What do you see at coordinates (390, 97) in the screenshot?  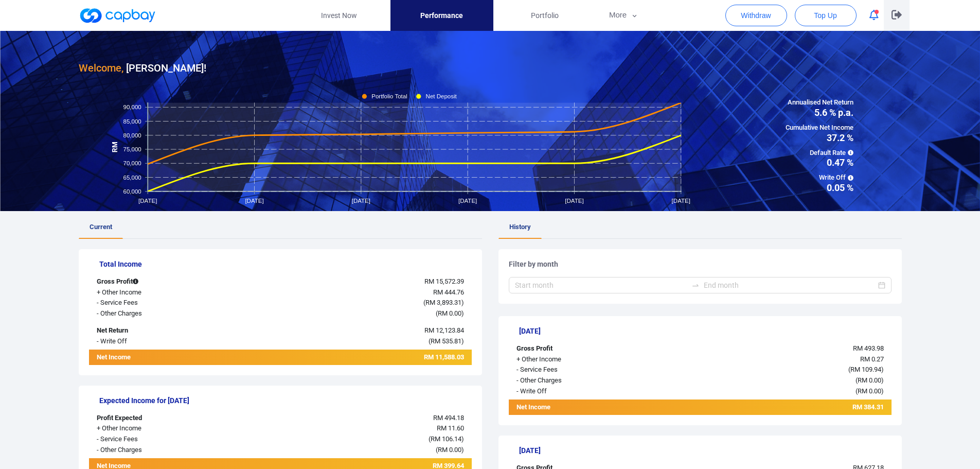 I see `tspan: Portfolio Total` at bounding box center [390, 97].